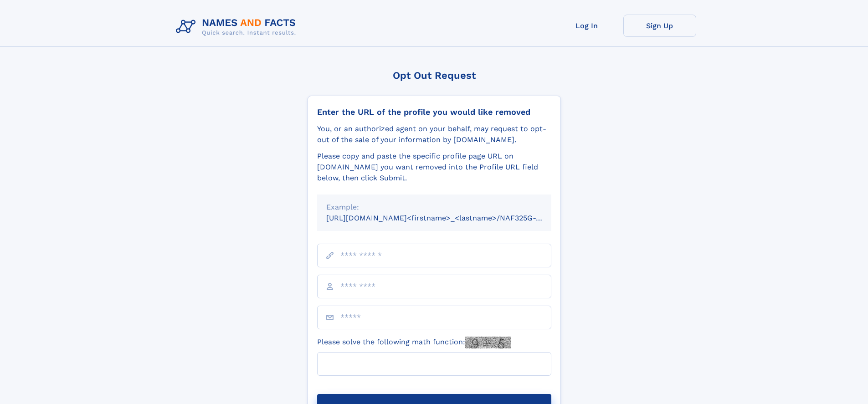 This screenshot has height=404, width=868. Describe the element at coordinates (660, 25) in the screenshot. I see `a: Sign Up` at that location.